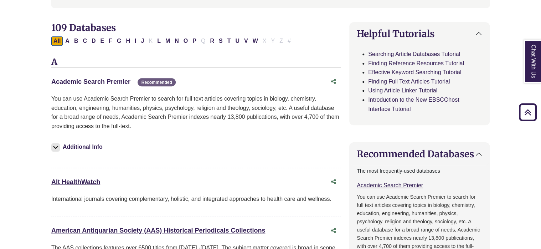 The height and width of the screenshot is (249, 541). Describe the element at coordinates (194, 41) in the screenshot. I see `button: Filter Results P` at that location.